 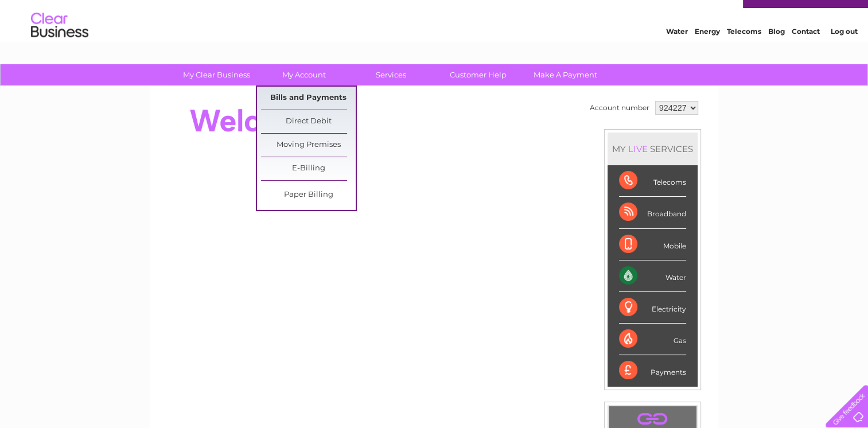 What do you see at coordinates (843, 53) in the screenshot?
I see `a: Log out` at bounding box center [843, 53].